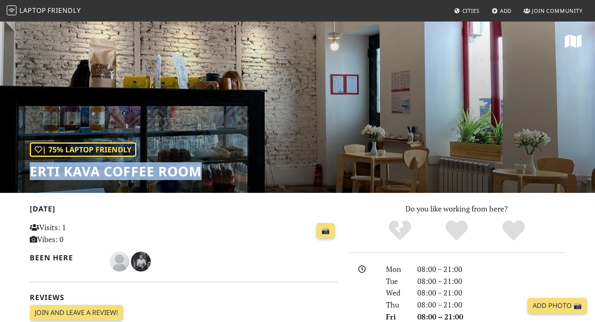 This screenshot has height=322, width=595. Describe the element at coordinates (120, 260) in the screenshot. I see `span: Radio Turnoff` at that location.